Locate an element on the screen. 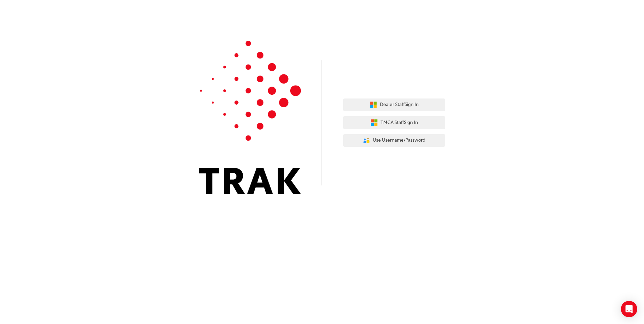 The image size is (644, 324). span: Dealer Staff Sign In is located at coordinates (399, 105).